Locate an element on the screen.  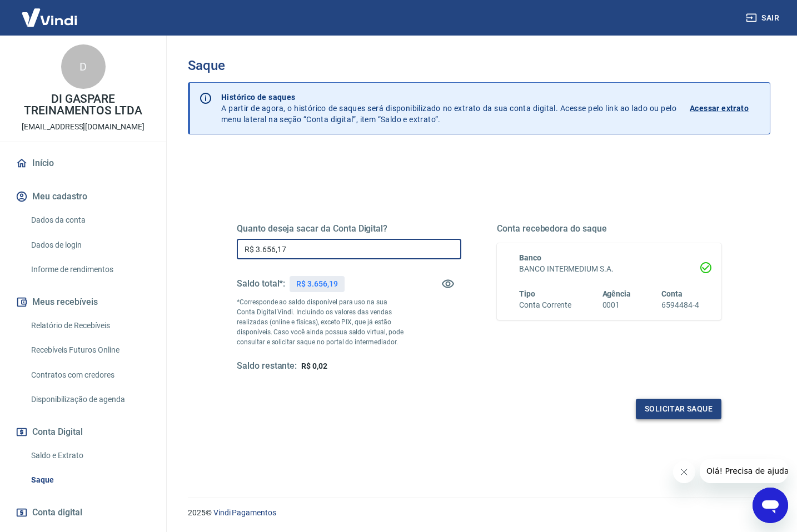
span: Conta digital is located at coordinates (57, 513).